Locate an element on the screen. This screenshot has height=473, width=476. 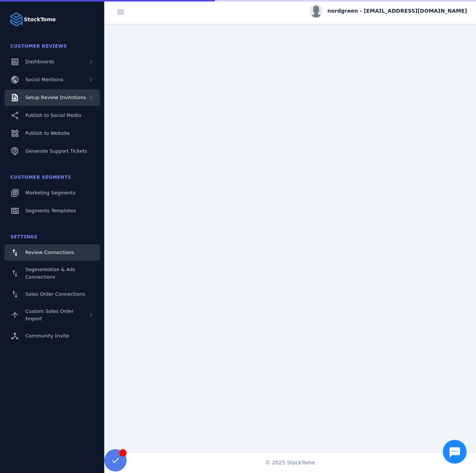
a: Marketing Segments is located at coordinates (52, 193).